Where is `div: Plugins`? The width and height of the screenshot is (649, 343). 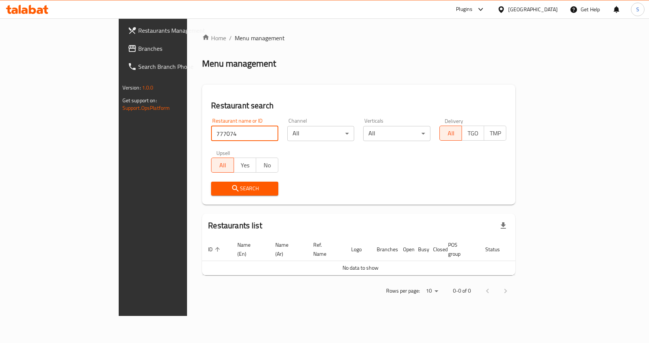 div: Plugins is located at coordinates (464, 9).